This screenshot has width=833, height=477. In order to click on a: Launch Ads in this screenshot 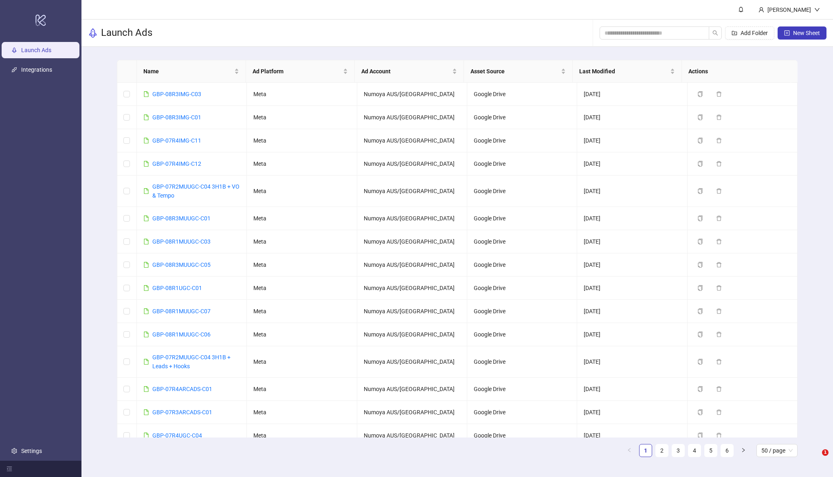, I will do `click(36, 50)`.